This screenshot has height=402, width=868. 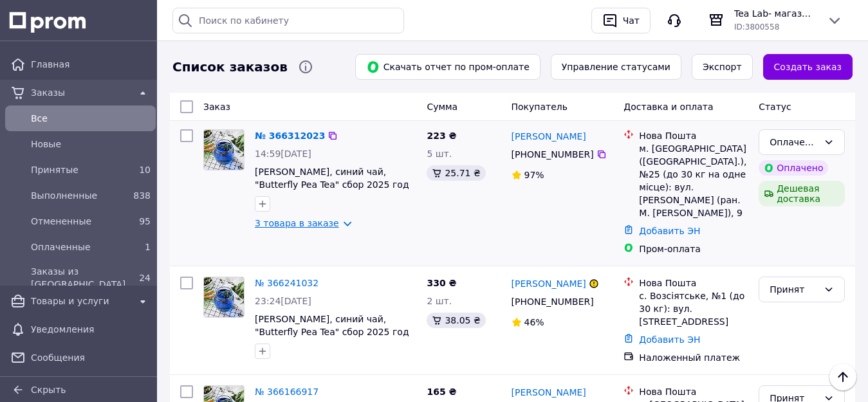 What do you see at coordinates (668, 107) in the screenshot?
I see `span: Доставка и оплата` at bounding box center [668, 107].